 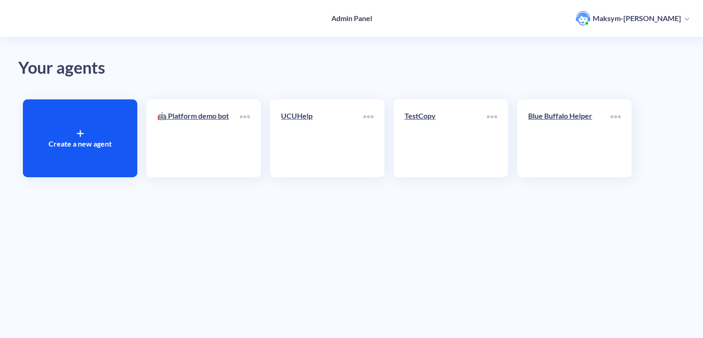 What do you see at coordinates (322, 116) in the screenshot?
I see `p: UCUHelp` at bounding box center [322, 116].